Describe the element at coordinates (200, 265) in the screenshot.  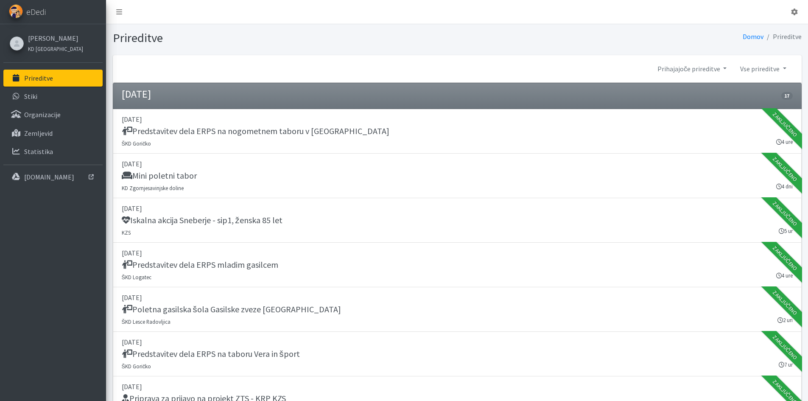
I see `h5: Predstavitev dela ERPS mladim gasilcem` at that location.